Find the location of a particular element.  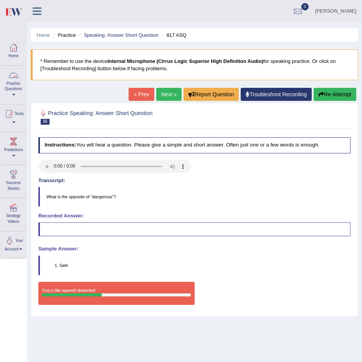

b: Internal Microphone (Cirrus Logic Superior High Definition Audio) is located at coordinates (185, 61).